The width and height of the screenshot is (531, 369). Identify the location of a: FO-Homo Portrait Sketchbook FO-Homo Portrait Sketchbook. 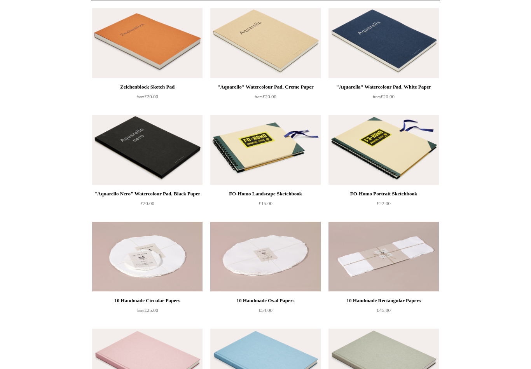
(384, 150).